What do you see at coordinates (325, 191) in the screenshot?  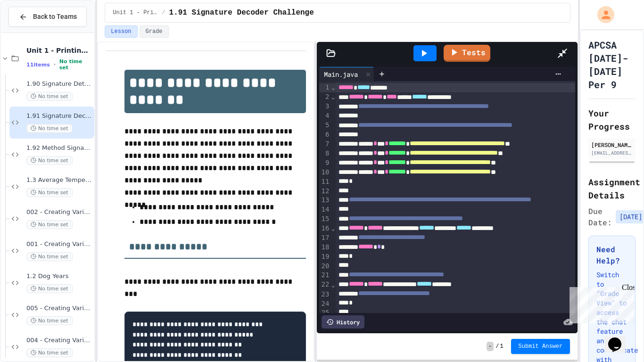 I see `div: 12` at bounding box center [325, 191].